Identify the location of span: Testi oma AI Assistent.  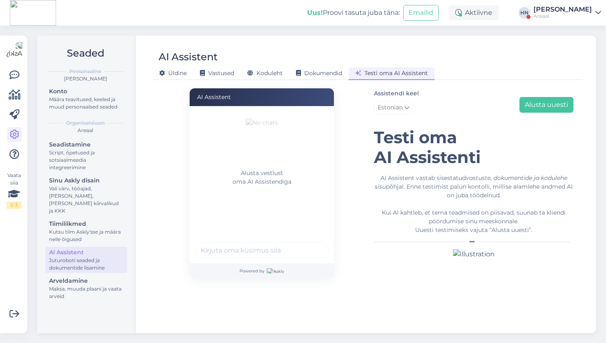
(392, 73).